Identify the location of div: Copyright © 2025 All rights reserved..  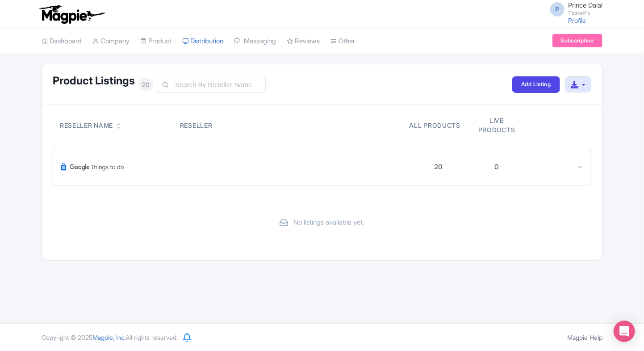
(110, 337).